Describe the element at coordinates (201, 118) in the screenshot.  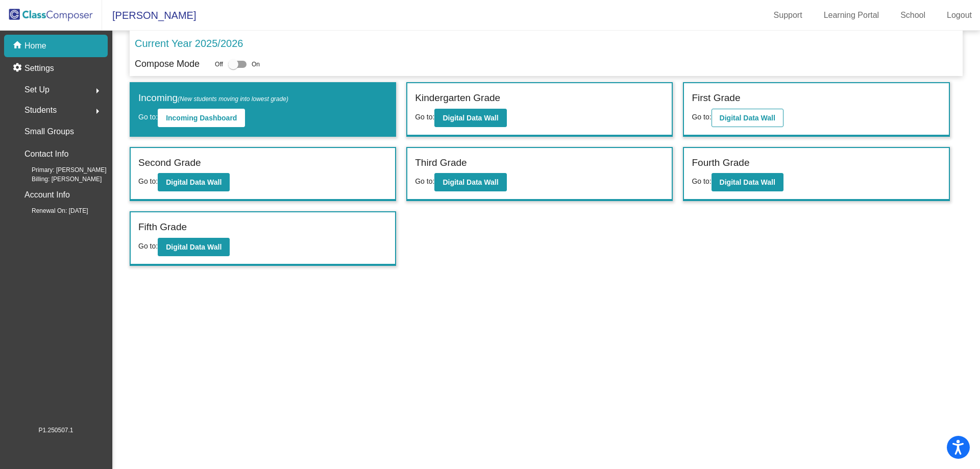
I see `button: Incoming Dashboard` at that location.